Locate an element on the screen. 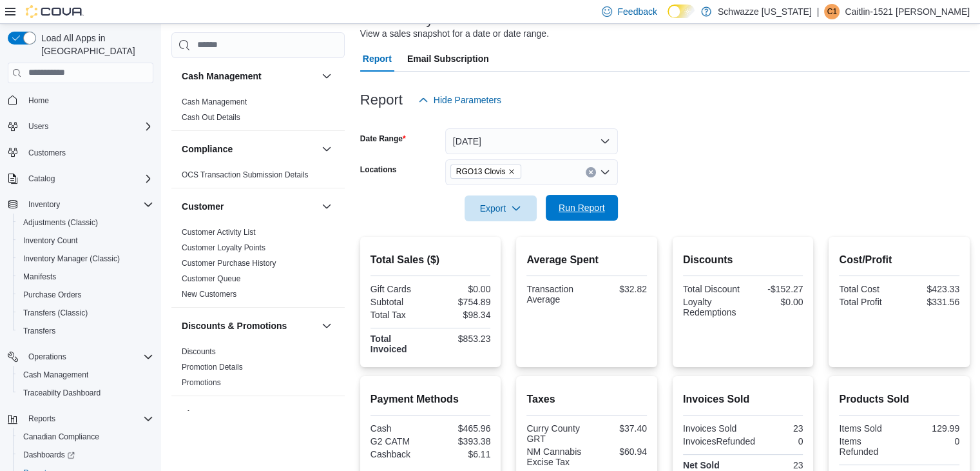  a: Manifests is located at coordinates (40, 277).